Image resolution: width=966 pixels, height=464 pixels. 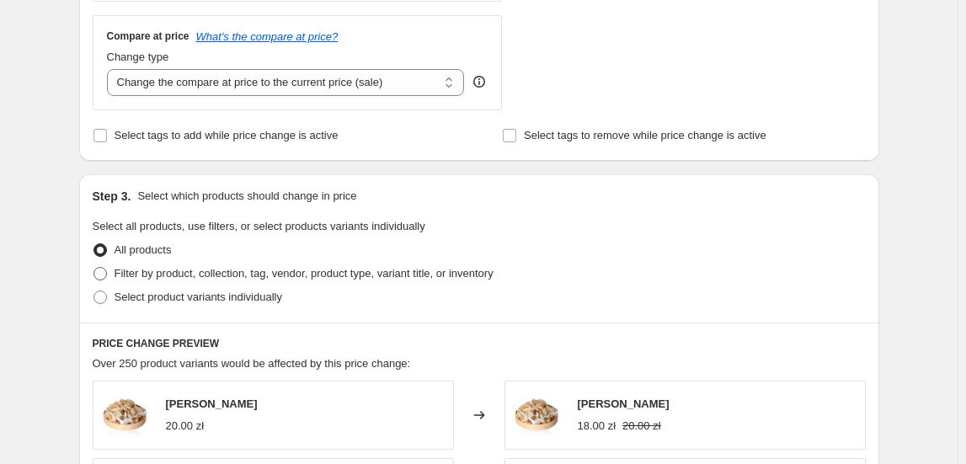 What do you see at coordinates (112, 196) in the screenshot?
I see `h2: Step 3.` at bounding box center [112, 196].